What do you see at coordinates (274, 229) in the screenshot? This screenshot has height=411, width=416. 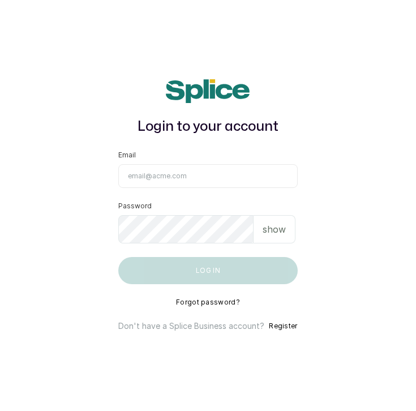 I see `p: show` at bounding box center [274, 229].